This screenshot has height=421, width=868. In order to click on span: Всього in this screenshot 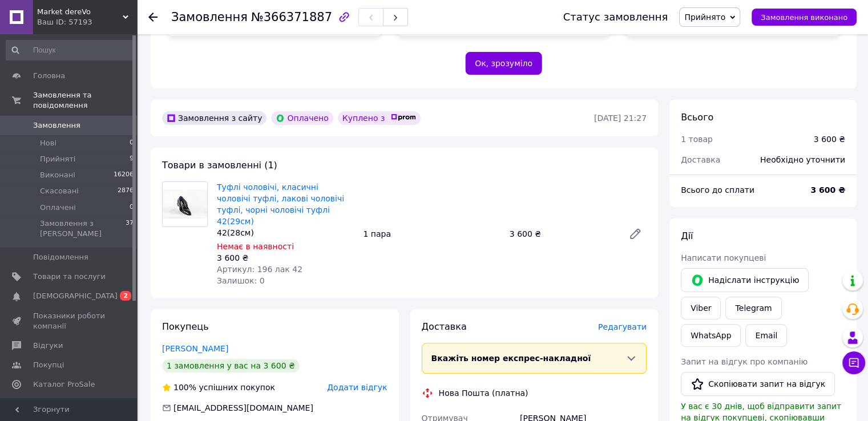, I will do `click(697, 117)`.